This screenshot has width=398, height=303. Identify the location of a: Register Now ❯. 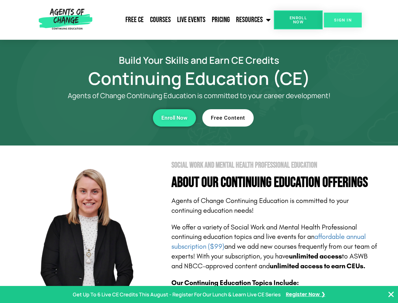
(306, 294).